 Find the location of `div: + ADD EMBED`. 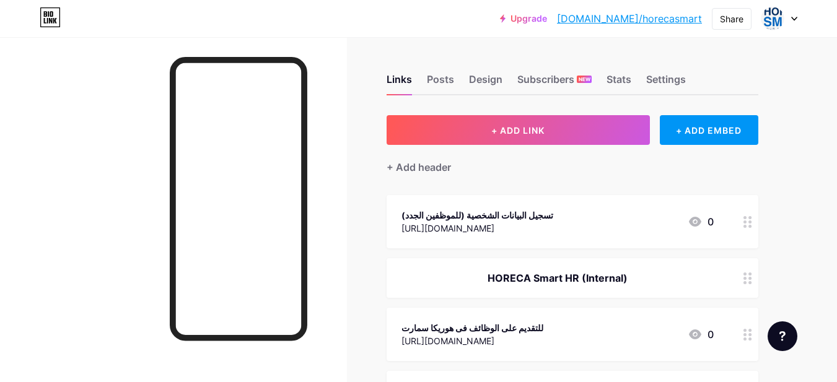

div: + ADD EMBED is located at coordinates (708, 130).